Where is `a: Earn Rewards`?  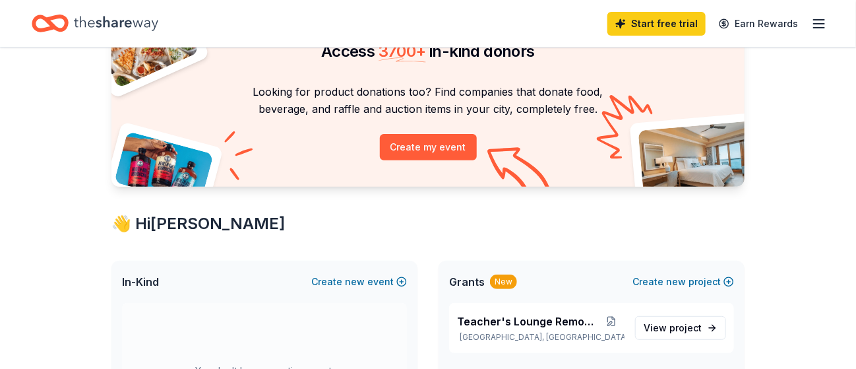 a: Earn Rewards is located at coordinates (759, 24).